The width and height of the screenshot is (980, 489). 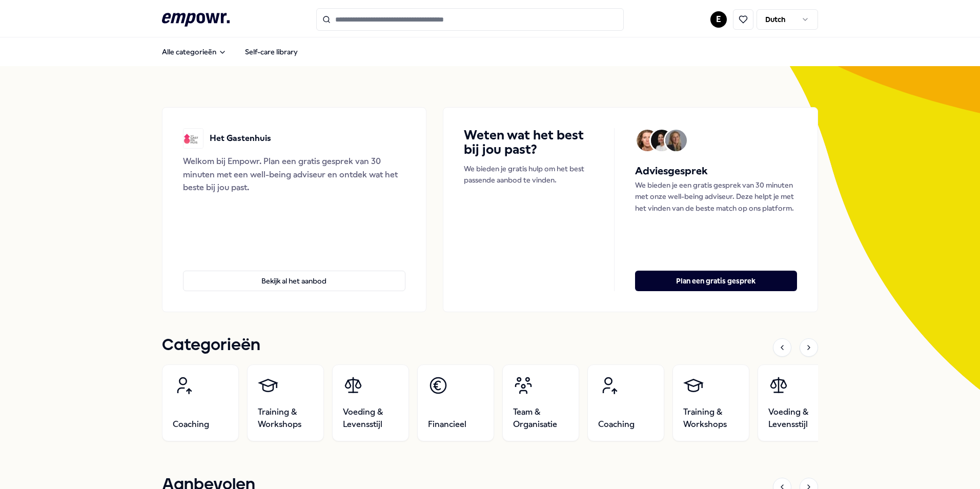 I want to click on div: Welkom bij Empowr. Plan een gratis gesprek van 30 minuten met een well-being adviseur en ontdek w..., so click(x=294, y=174).